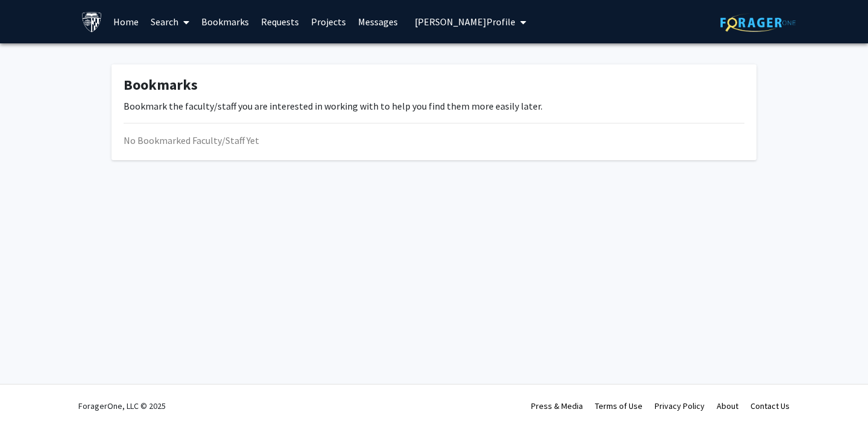  Describe the element at coordinates (557, 406) in the screenshot. I see `a: Press & Media` at that location.